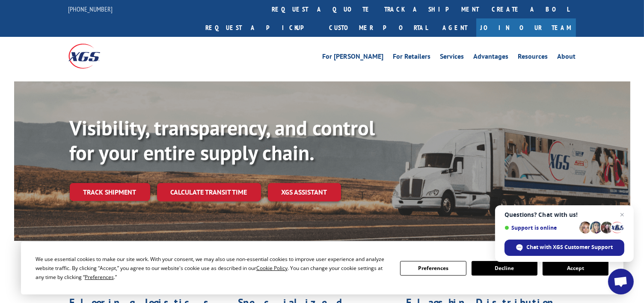 The image size is (644, 303). What do you see at coordinates (272, 268) in the screenshot?
I see `span: Cookie Policy` at bounding box center [272, 268].